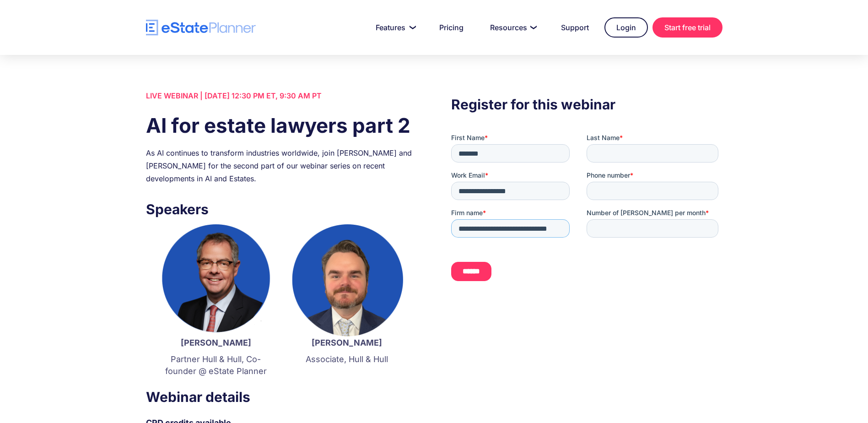 The height and width of the screenshot is (423, 868). Describe the element at coordinates (586, 104) in the screenshot. I see `h3: Register for this webinar` at that location.